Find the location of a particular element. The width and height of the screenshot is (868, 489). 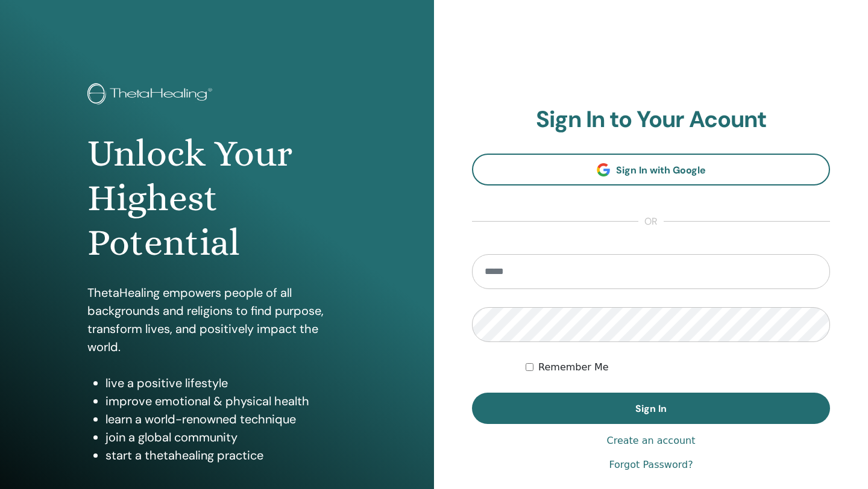

div: Keep me authenticated indefinitely or until I manually logout is located at coordinates (677, 367).